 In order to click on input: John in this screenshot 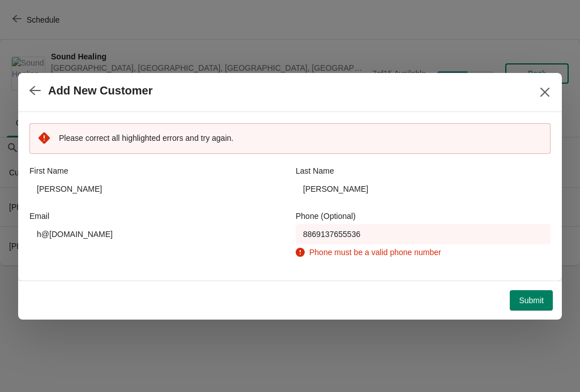, I will do `click(157, 189)`.